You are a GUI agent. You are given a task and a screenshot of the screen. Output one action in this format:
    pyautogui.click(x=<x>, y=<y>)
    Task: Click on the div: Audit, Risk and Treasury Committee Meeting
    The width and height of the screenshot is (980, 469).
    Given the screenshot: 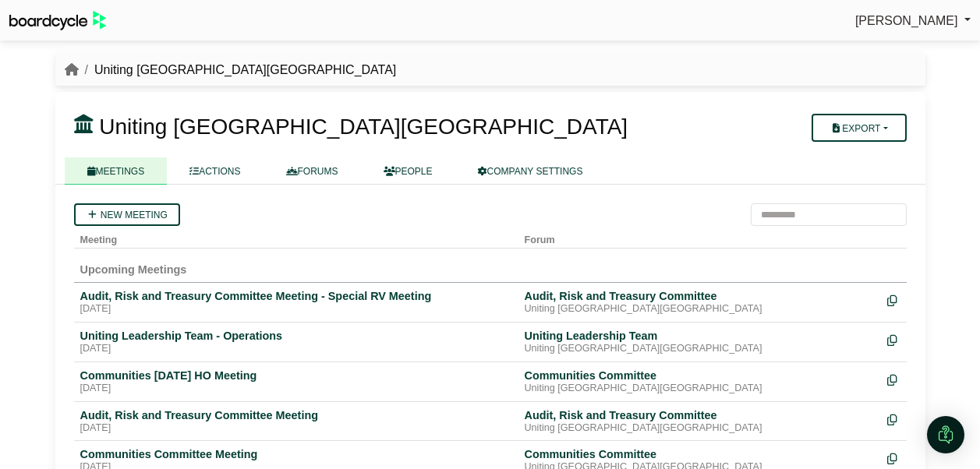 What is the action you would take?
    pyautogui.click(x=296, y=416)
    